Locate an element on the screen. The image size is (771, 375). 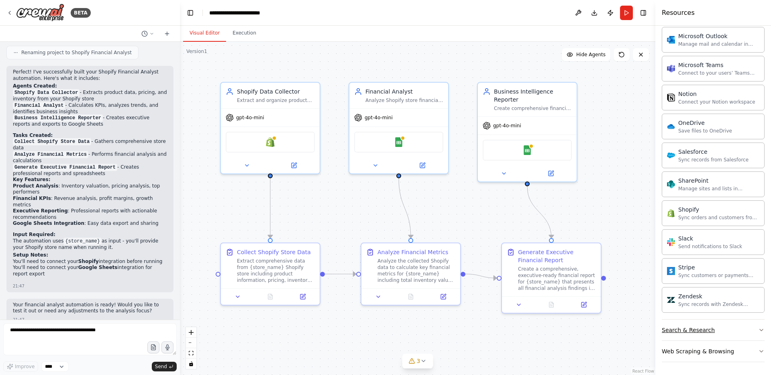
div: Sync records with Zendesk Support is located at coordinates (719, 305).